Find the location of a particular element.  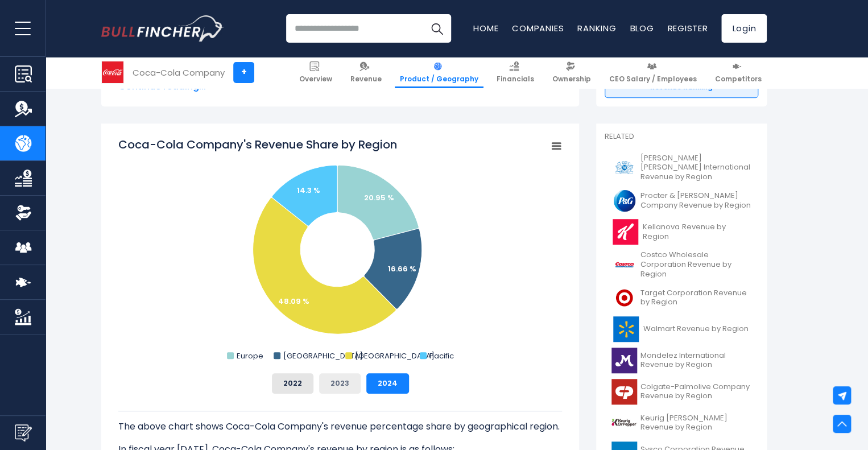

a: Home is located at coordinates (486, 28).